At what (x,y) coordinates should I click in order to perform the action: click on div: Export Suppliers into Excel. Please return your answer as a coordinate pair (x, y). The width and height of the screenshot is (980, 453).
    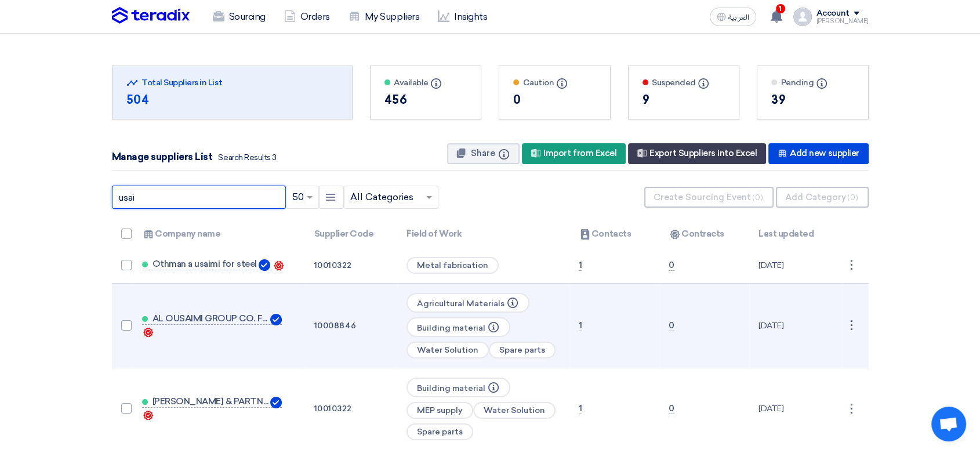
    Looking at the image, I should click on (697, 153).